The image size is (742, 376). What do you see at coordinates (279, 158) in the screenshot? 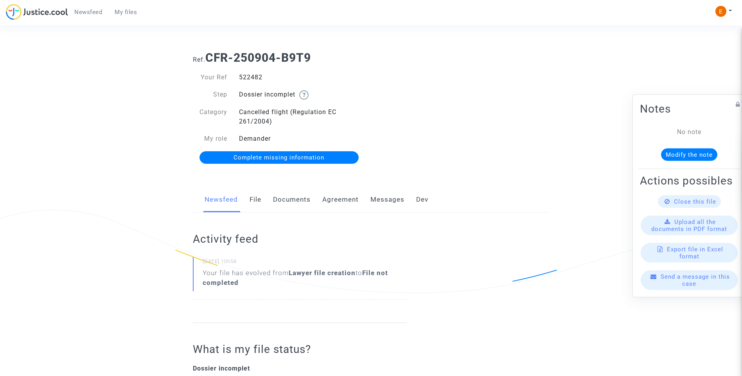
I see `span: Complete missing information` at bounding box center [279, 158].